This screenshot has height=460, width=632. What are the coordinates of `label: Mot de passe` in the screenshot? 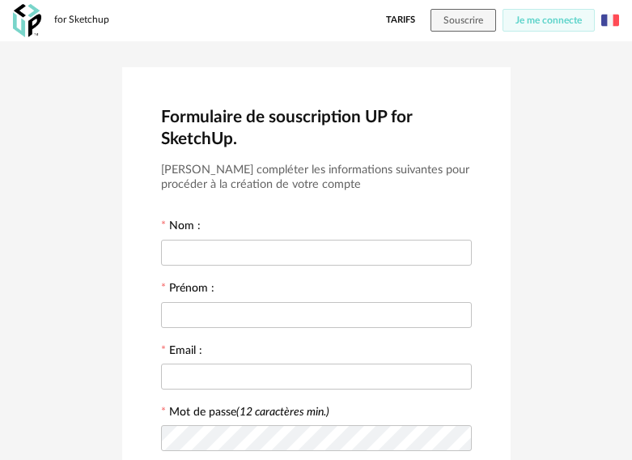 It's located at (249, 412).